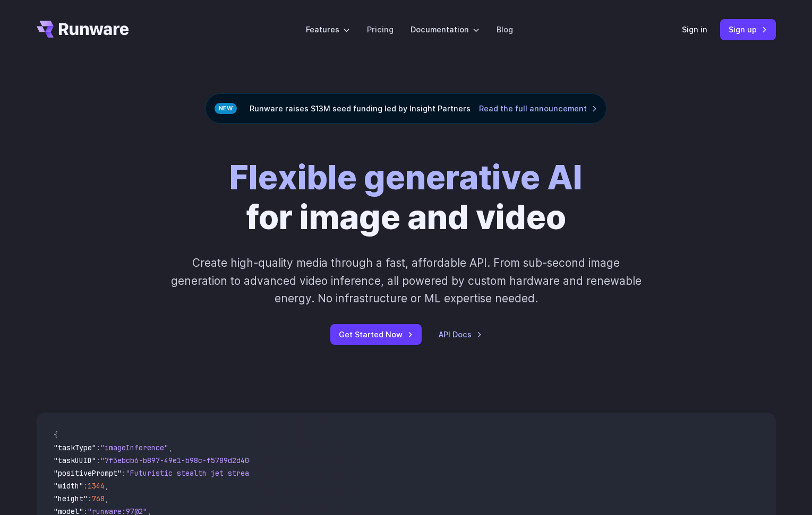 The width and height of the screenshot is (812, 515). What do you see at coordinates (83, 29) in the screenshot?
I see `a: Go to /` at bounding box center [83, 29].